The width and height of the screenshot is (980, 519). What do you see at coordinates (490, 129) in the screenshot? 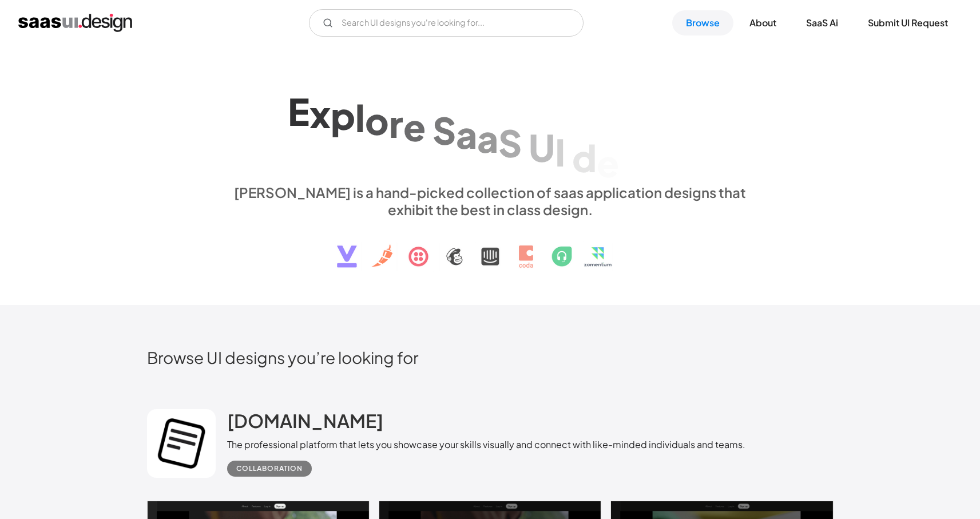
I see `h1: Explore SaaS UI design patterns & interactions.` at bounding box center [490, 129].